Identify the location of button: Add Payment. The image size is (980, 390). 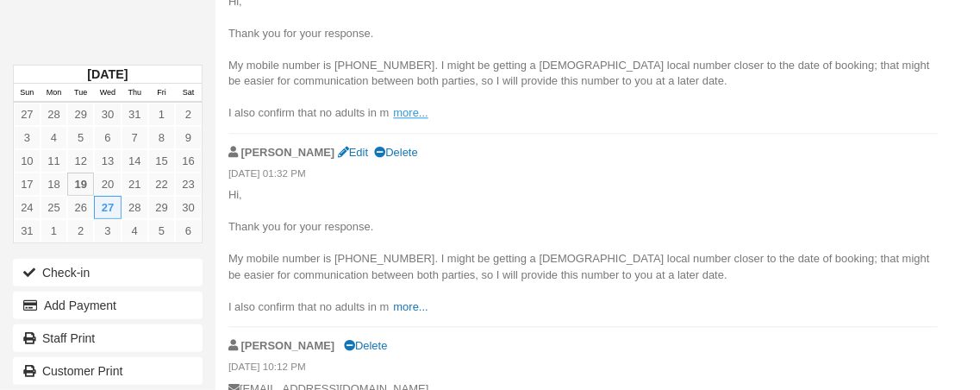
(108, 306).